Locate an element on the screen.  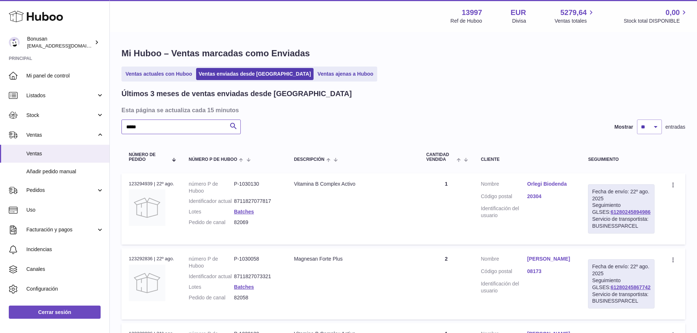
span: Pedidos is located at coordinates (61, 190).